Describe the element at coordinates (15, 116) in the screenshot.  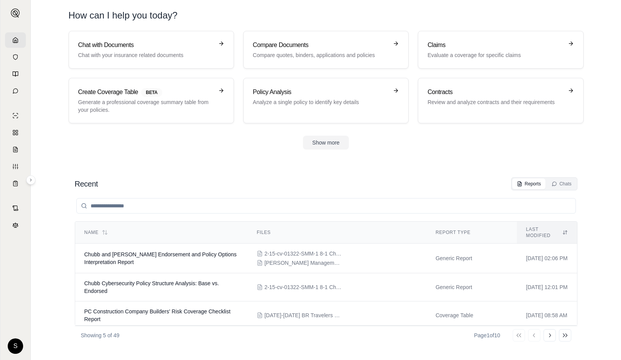
I see `a: Single Policy` at that location.